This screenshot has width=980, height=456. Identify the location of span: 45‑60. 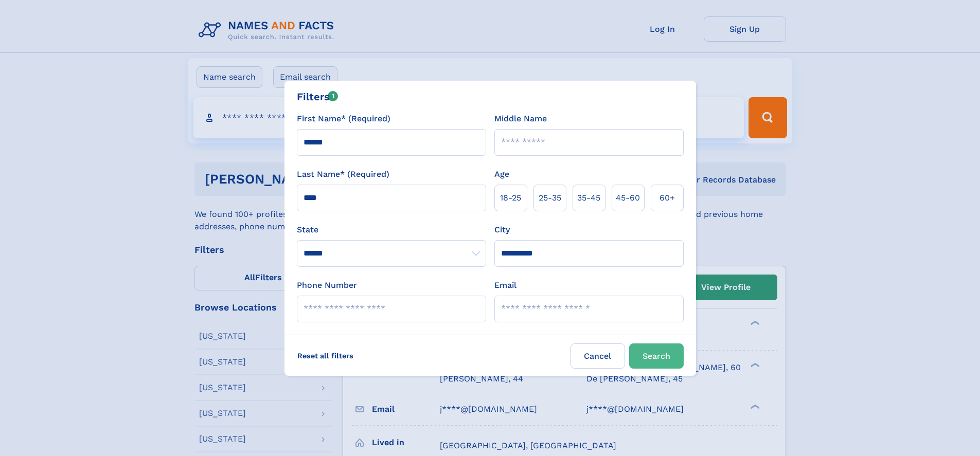
(628, 198).